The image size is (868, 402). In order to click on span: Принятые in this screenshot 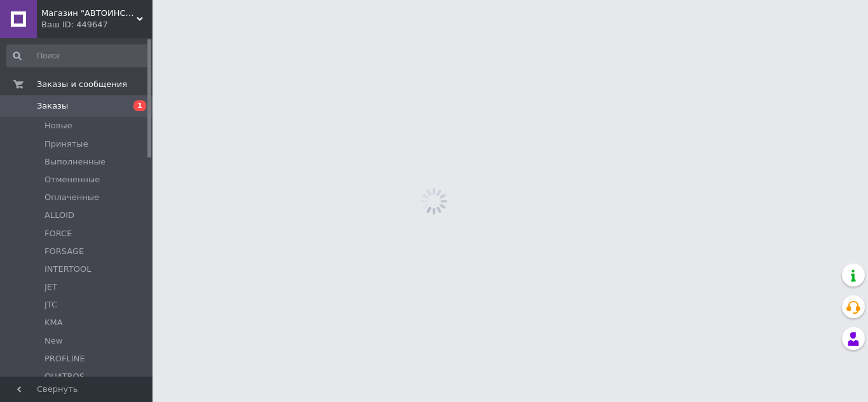, I will do `click(66, 144)`.